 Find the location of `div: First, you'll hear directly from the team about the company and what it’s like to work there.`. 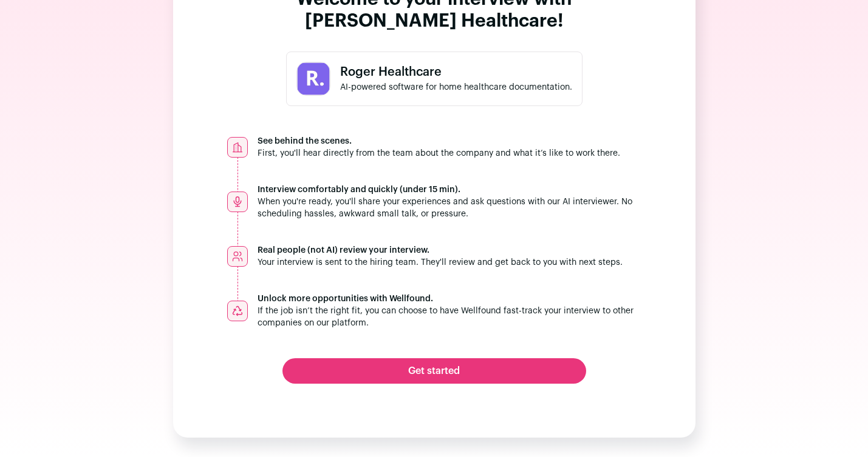

div: First, you'll hear directly from the team about the company and what it’s like to work there. is located at coordinates (439, 147).